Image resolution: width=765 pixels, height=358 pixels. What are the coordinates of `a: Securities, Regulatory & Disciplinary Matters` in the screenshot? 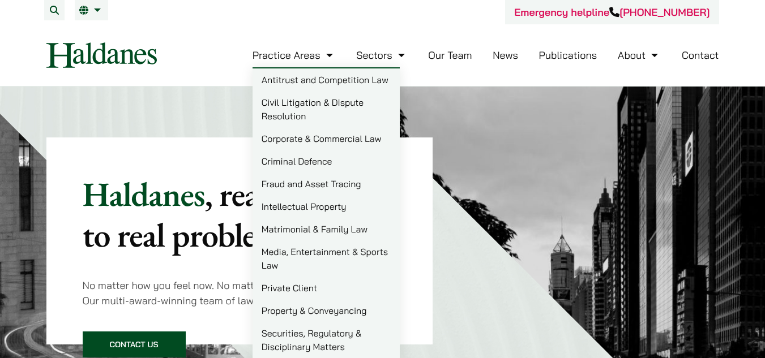 It's located at (326, 340).